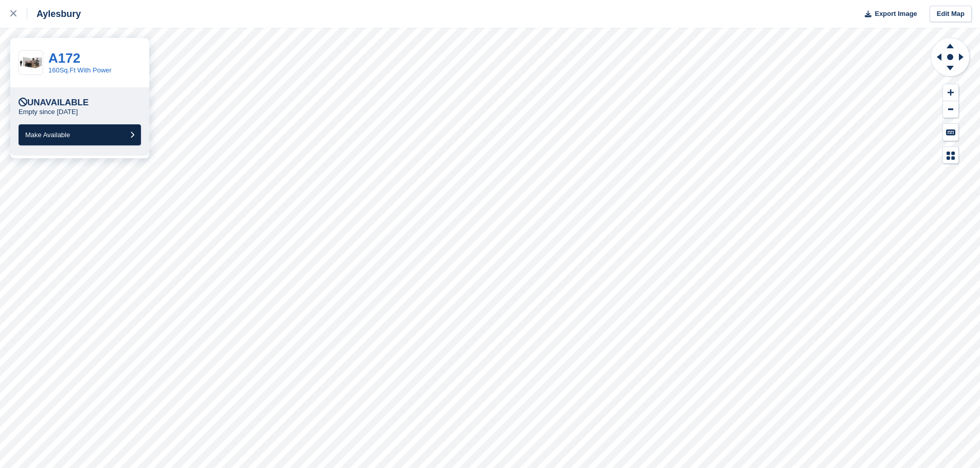  What do you see at coordinates (80, 70) in the screenshot?
I see `a: 160Sq.Ft With Power` at bounding box center [80, 70].